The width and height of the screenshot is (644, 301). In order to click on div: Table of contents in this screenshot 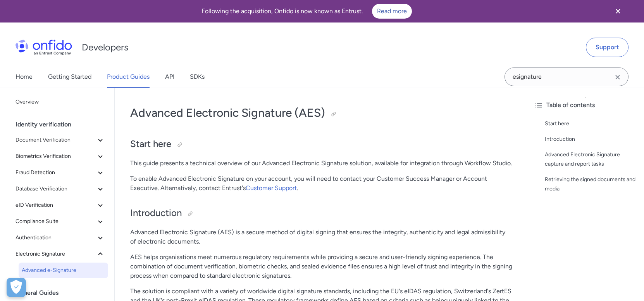, I will do `click(585, 105)`.